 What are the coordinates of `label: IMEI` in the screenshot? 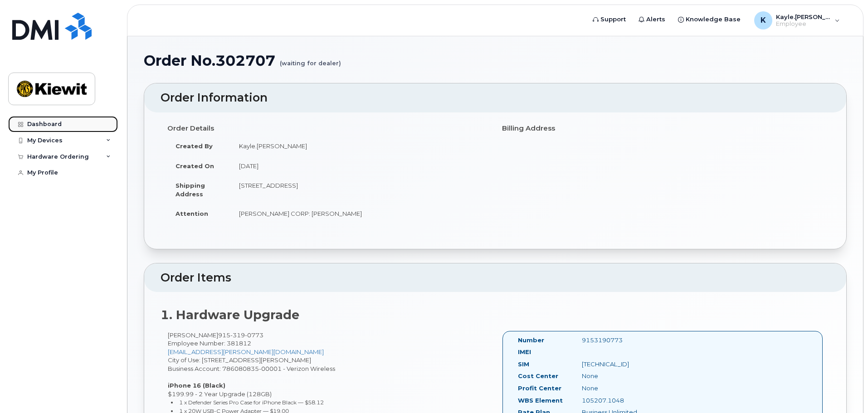 It's located at (524, 352).